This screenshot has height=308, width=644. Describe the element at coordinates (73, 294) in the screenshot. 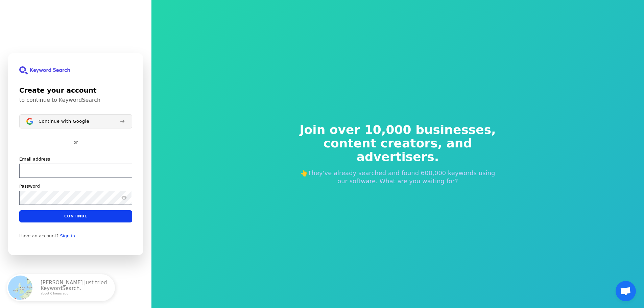

I see `small: about 6 hours ago` at that location.